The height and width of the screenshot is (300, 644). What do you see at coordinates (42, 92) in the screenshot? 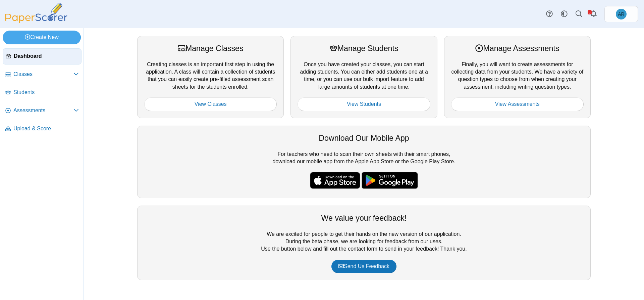
I see `a: Students` at bounding box center [42, 92].